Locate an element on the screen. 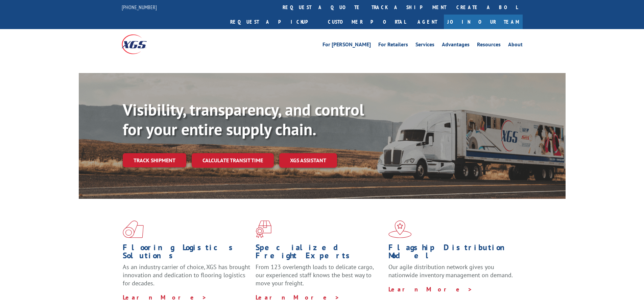  b: Visibility, transparency, and control for your entire supply chain. is located at coordinates (244, 119).